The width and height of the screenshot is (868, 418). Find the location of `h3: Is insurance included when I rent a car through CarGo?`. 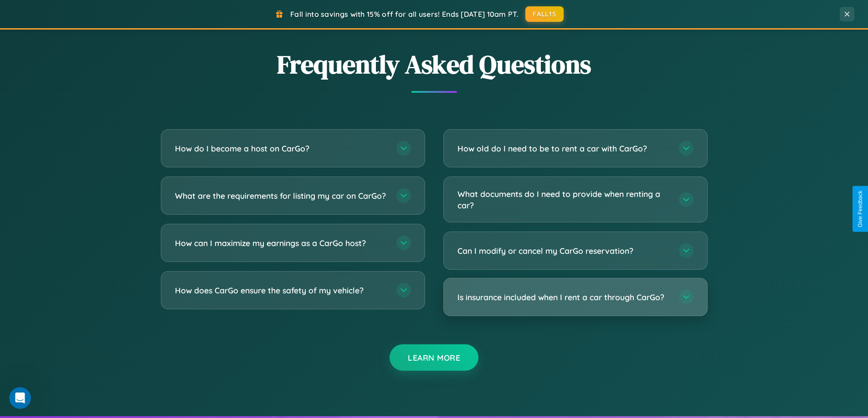

h3: Is insurance included when I rent a car through CarGo? is located at coordinates (564, 298).